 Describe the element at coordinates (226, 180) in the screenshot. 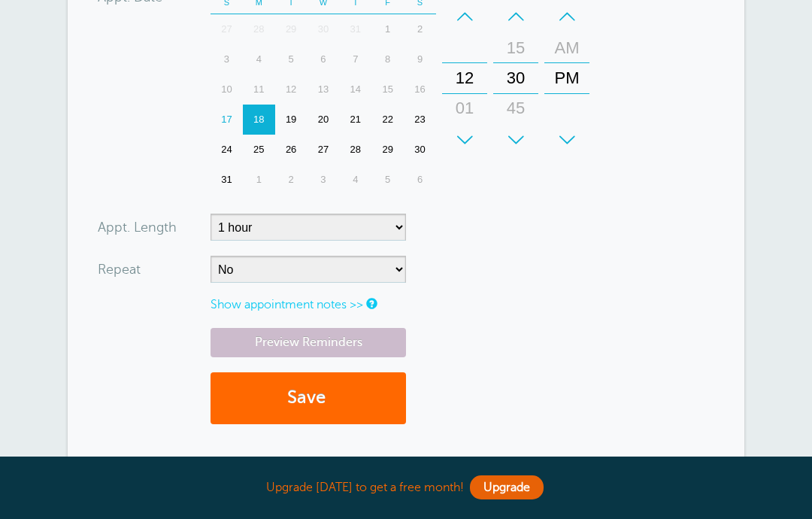

I see `div: Sunday, August 31` at that location.